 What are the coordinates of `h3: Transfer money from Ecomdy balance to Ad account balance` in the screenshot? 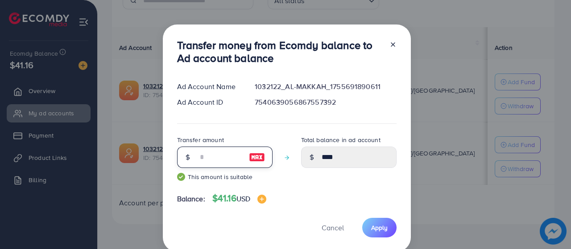 It's located at (280, 52).